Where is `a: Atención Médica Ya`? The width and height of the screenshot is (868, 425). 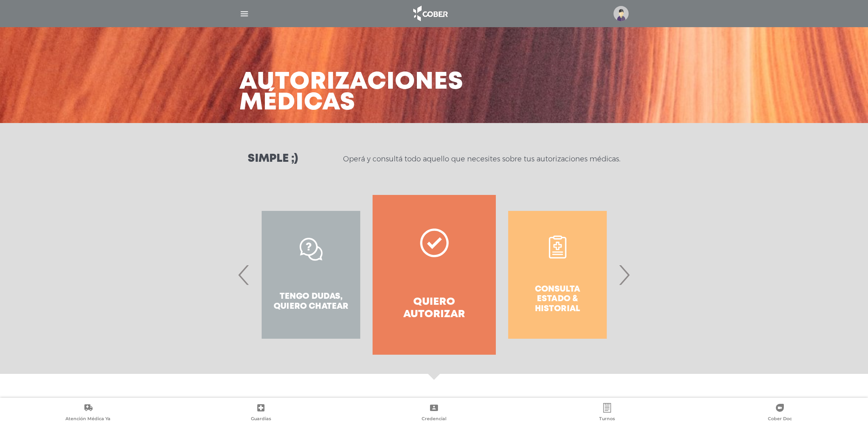
a: Atención Médica Ya is located at coordinates (88, 413).